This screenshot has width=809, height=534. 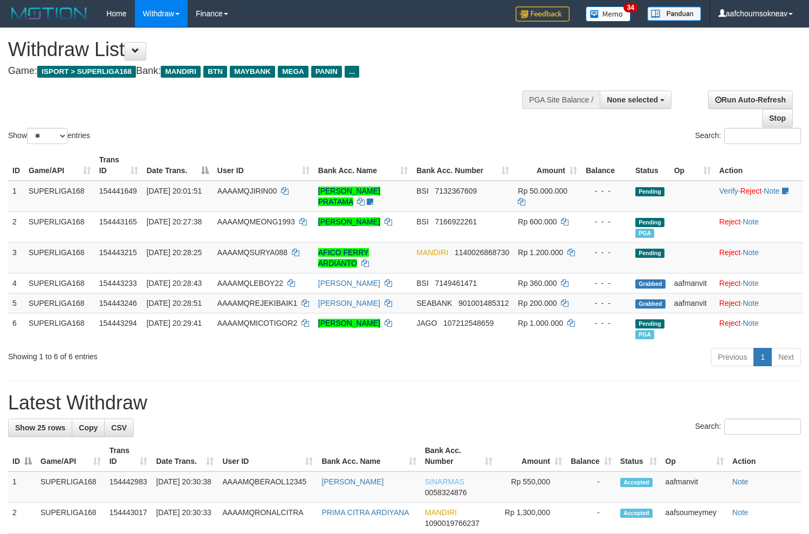 I want to click on th: Bank Acc. Name: activate to sort column ascending, so click(x=368, y=456).